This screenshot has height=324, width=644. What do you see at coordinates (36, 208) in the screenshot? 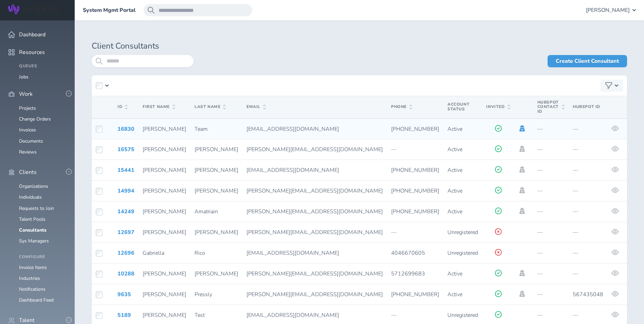
I see `a: Requests to Join` at bounding box center [36, 208].